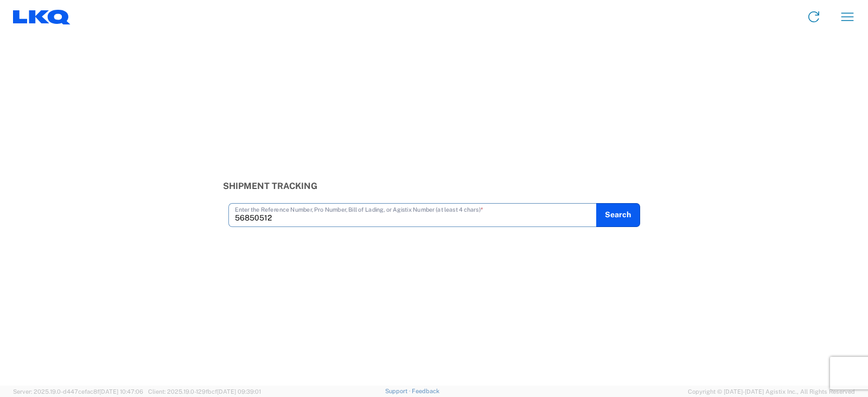 Image resolution: width=868 pixels, height=397 pixels. Describe the element at coordinates (618, 215) in the screenshot. I see `button: Search` at that location.